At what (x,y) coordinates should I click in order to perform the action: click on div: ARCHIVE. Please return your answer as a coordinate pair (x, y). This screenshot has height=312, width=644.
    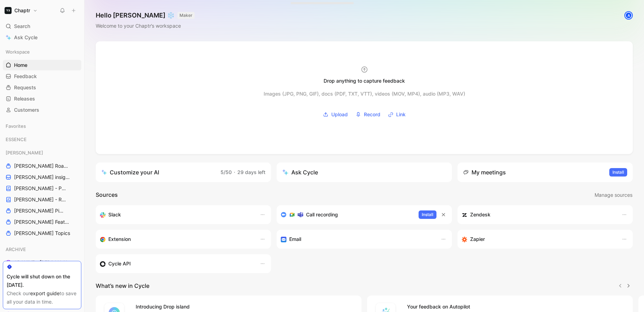
    Looking at the image, I should click on (42, 249).